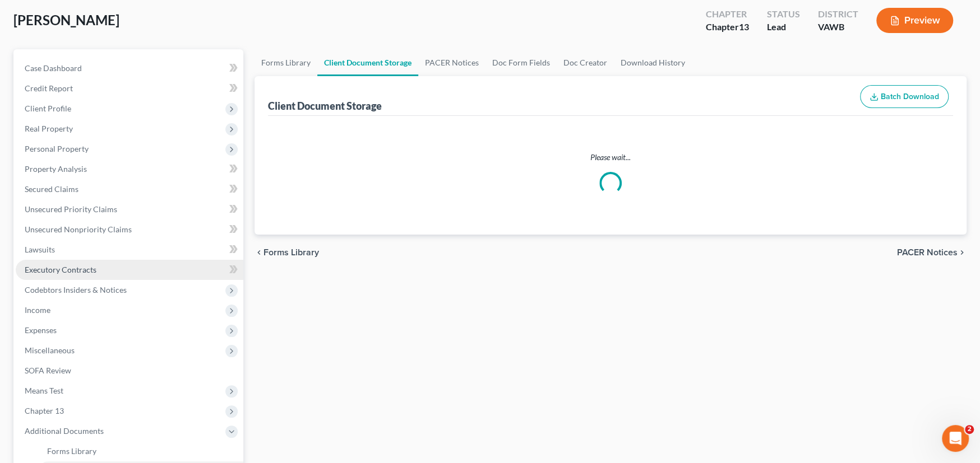 The image size is (980, 463). I want to click on a: Executory Contracts, so click(129, 270).